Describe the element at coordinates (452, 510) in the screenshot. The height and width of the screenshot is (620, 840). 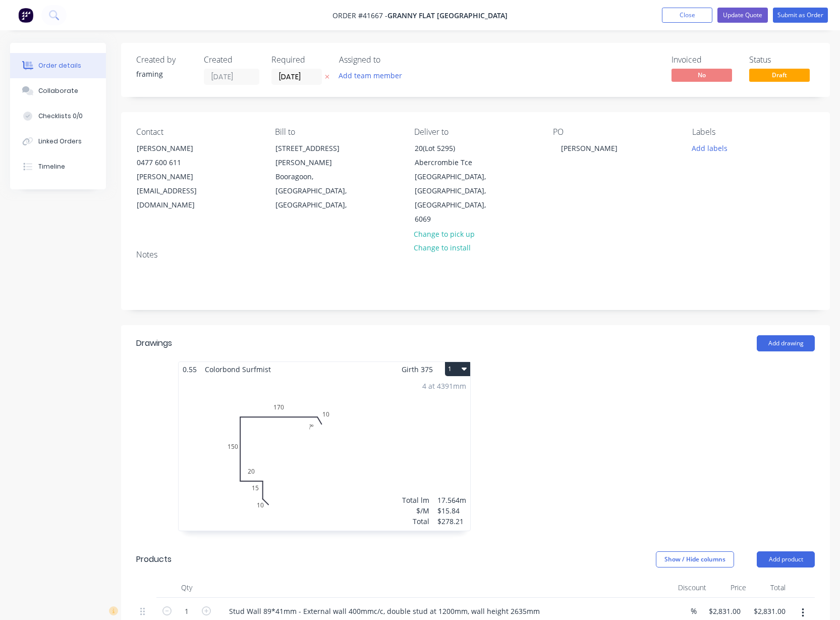
I see `div: $15.84` at that location.